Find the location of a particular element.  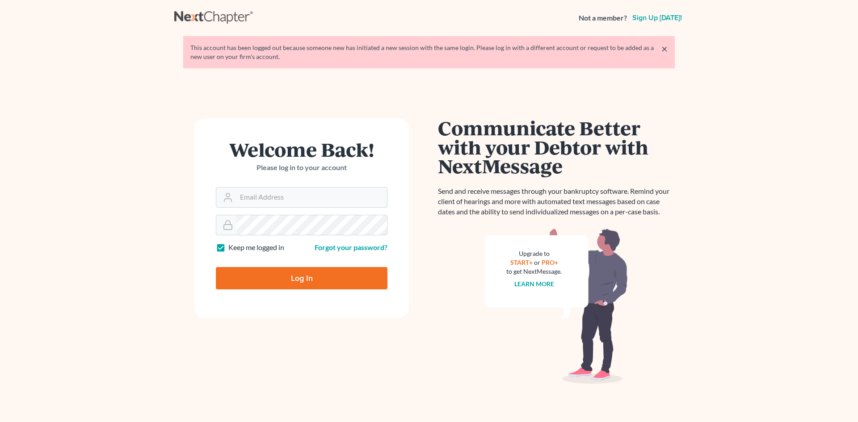

a: Learn more is located at coordinates (534, 284).